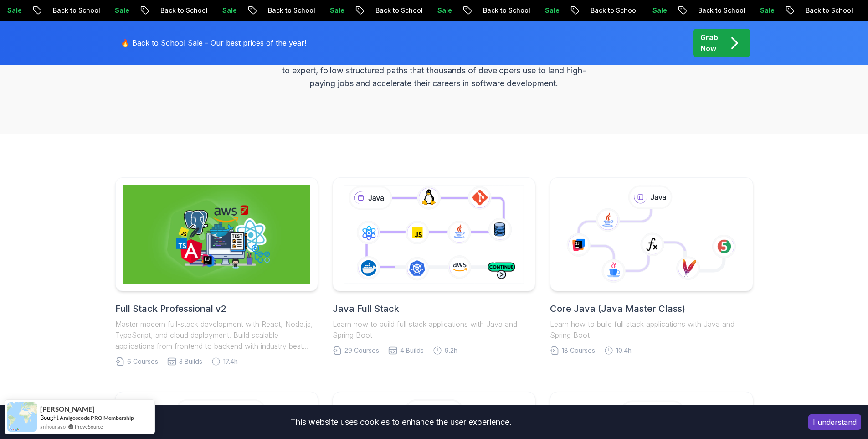 The height and width of the screenshot is (439, 868). I want to click on h2: Java Full Stack, so click(434, 308).